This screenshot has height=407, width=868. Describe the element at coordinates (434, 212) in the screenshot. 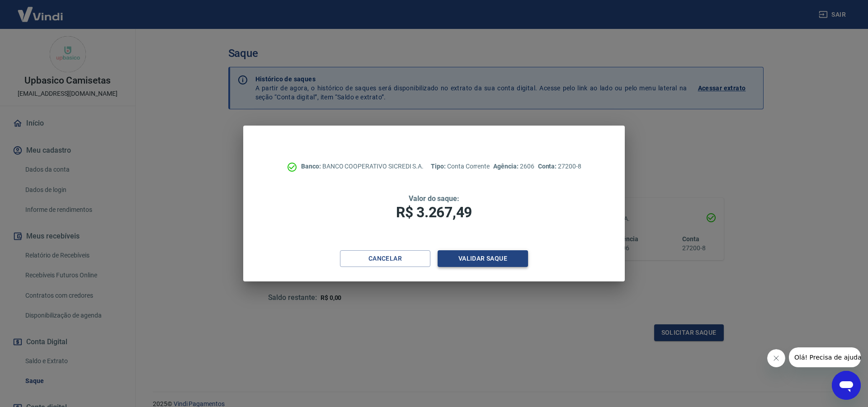

I see `span: R$ 3.267,49` at that location.